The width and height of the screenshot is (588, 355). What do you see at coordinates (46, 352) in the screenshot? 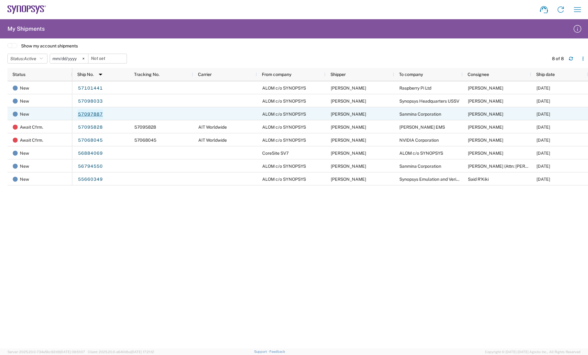
I see `span: Server: 2025.20.0-734e5bc92d9` at bounding box center [46, 352].